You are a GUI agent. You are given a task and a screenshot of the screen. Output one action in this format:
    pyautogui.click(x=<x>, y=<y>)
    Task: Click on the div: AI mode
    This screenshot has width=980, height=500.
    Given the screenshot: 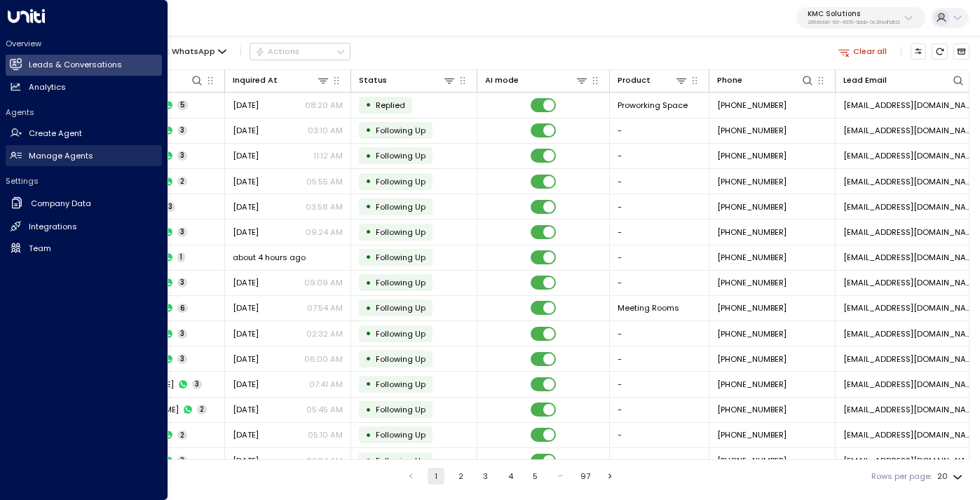 What is the action you would take?
    pyautogui.click(x=502, y=80)
    